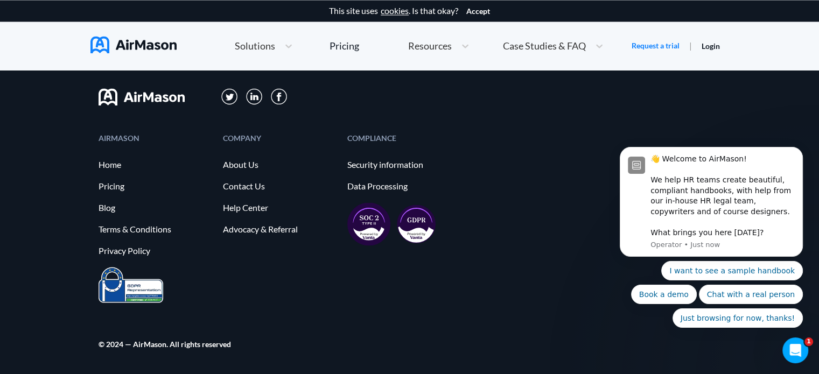  What do you see at coordinates (155, 229) in the screenshot?
I see `a: Terms & Conditions` at bounding box center [155, 229].